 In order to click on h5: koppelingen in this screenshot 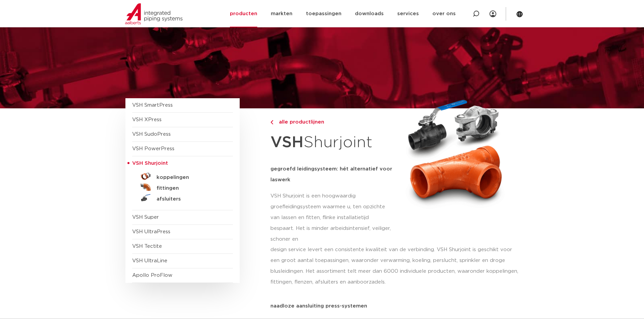, I will do `click(190, 178)`.